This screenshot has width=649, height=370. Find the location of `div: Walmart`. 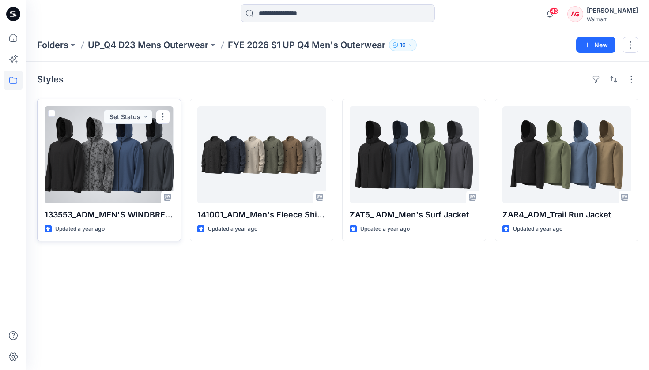

div: Walmart is located at coordinates (612, 19).